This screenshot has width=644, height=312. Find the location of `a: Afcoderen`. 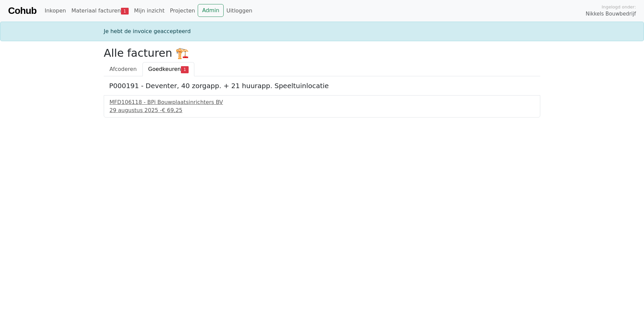

a: Afcoderen is located at coordinates (123, 69).